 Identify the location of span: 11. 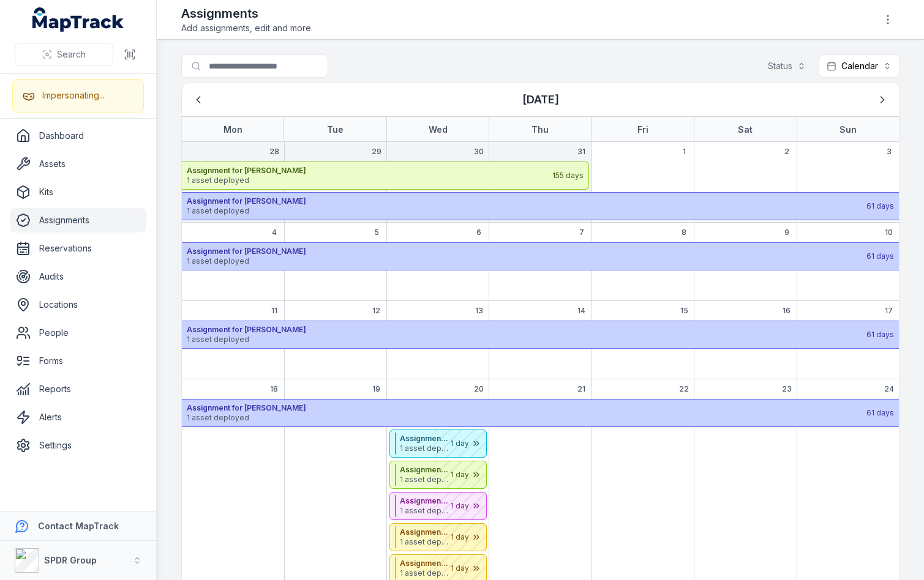
(275, 311).